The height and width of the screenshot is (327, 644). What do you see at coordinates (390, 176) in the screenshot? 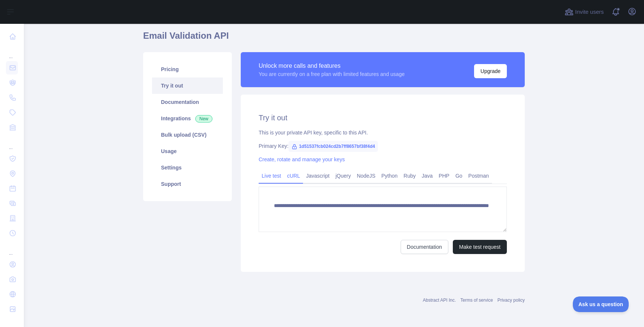
I see `a: Python` at bounding box center [390, 176].